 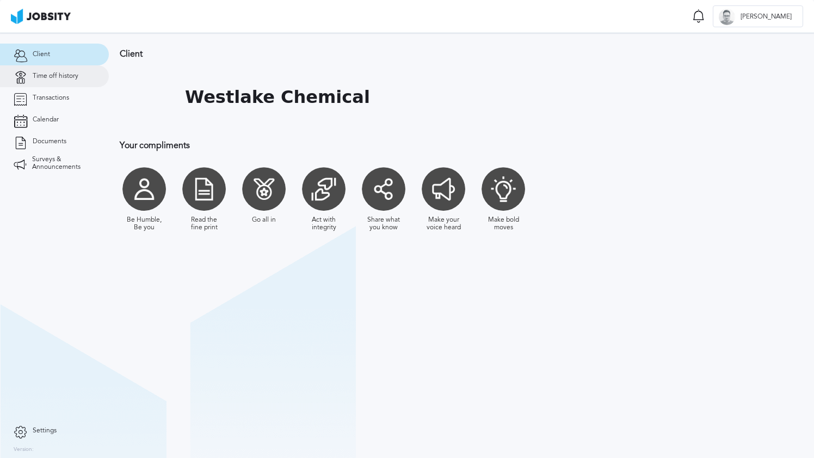 I want to click on h3: Client, so click(x=415, y=54).